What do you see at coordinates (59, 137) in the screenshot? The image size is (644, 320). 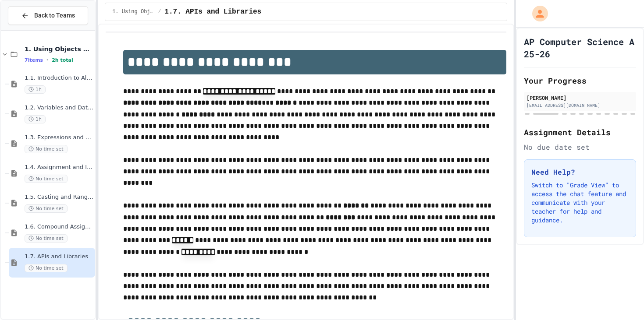 I see `span: 1.3. Expressions and Output [New]` at bounding box center [59, 137].